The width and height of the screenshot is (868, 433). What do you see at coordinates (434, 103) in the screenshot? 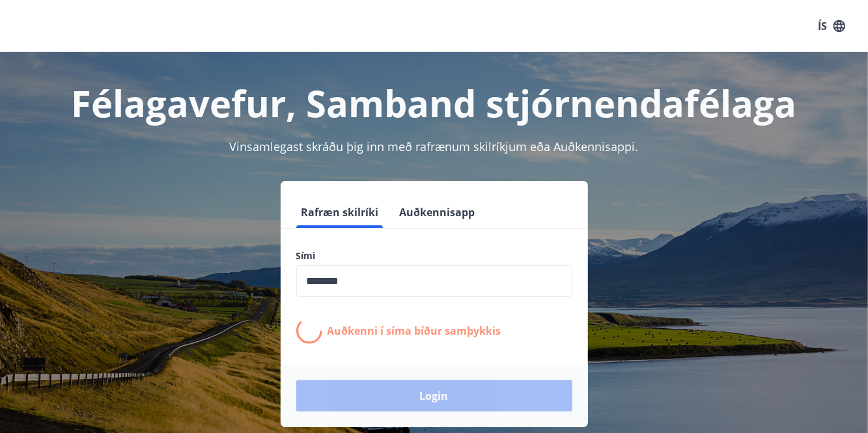
I see `h1: Félagavefur, Samband stjórnendafélaga` at bounding box center [434, 103].